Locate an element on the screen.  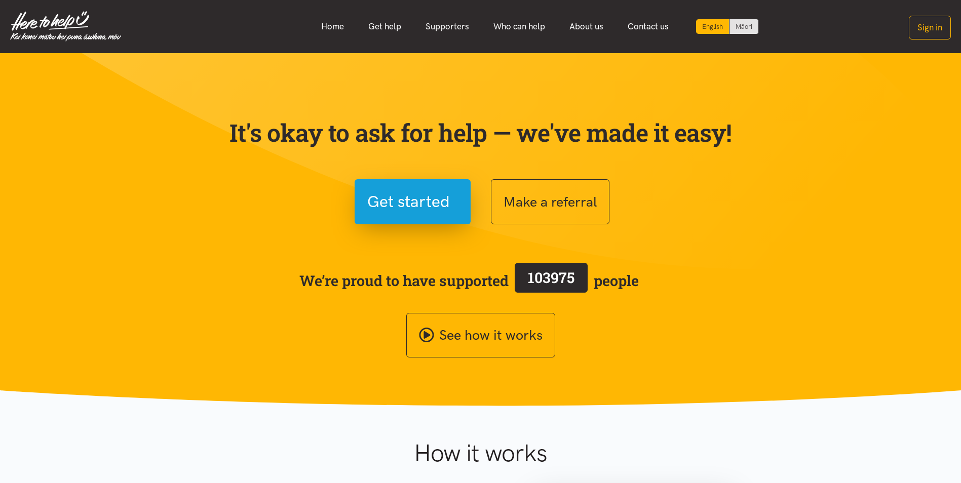
p: It's okay to ask for help — we've made it easy! is located at coordinates (481, 133).